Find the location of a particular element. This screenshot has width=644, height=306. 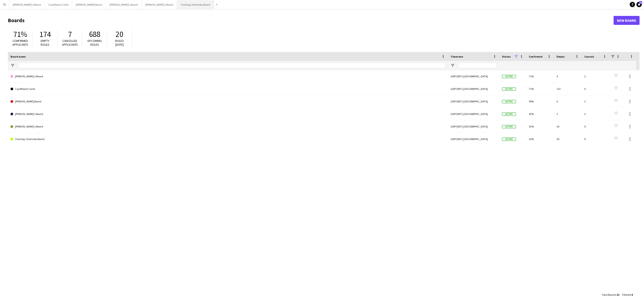

span: Empty roles is located at coordinates (45, 42).